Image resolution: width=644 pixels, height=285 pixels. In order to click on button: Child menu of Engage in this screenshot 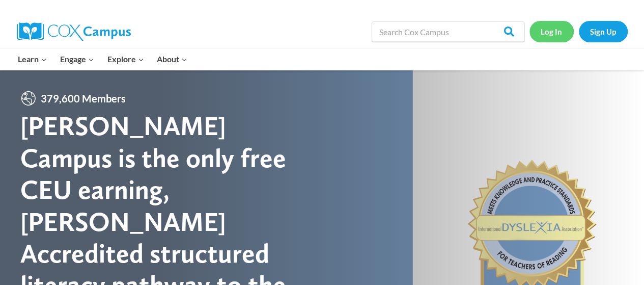, I will do `click(77, 59)`.